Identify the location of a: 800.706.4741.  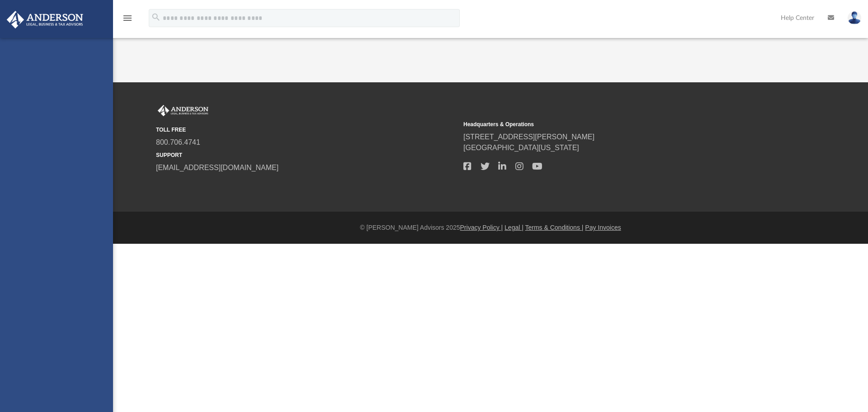
(178, 142).